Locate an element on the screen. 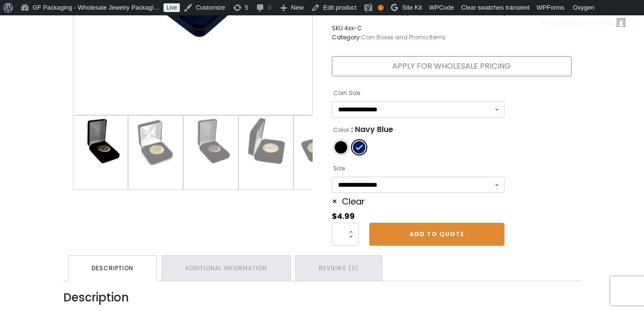 The image size is (644, 312). label: Coin Size is located at coordinates (347, 93).